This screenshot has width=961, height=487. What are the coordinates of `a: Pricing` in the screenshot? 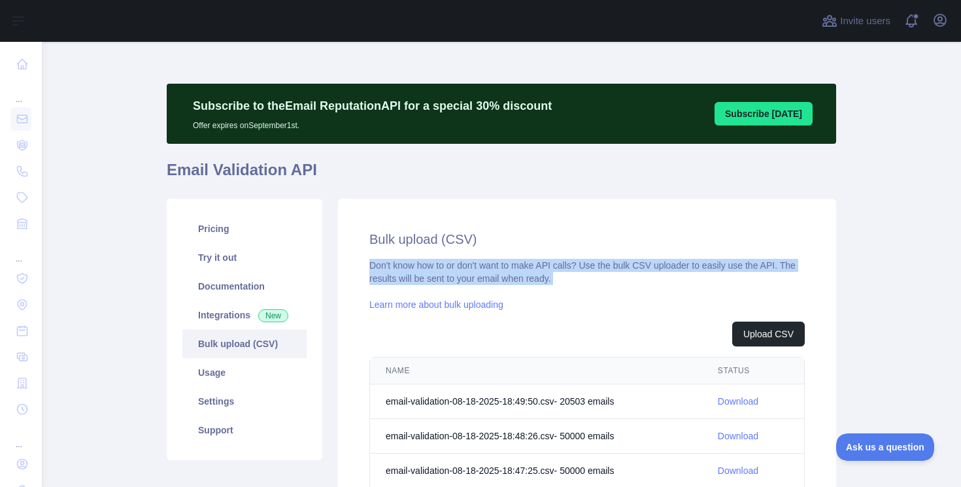 It's located at (245, 229).